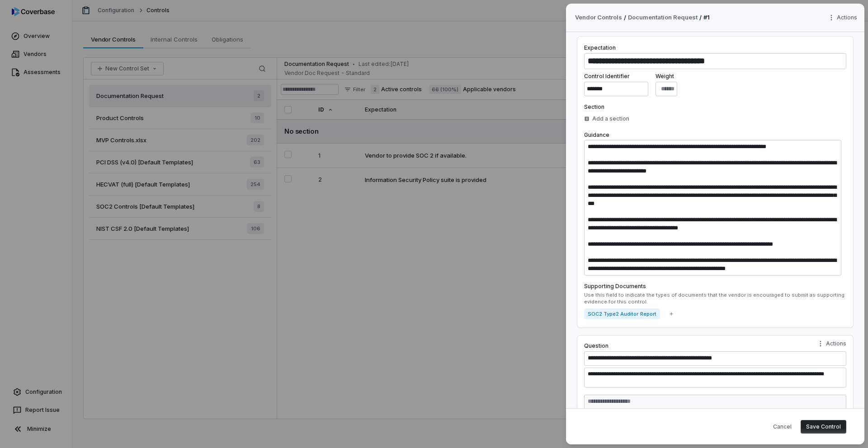  What do you see at coordinates (843, 18) in the screenshot?
I see `button: More actions` at bounding box center [843, 18].